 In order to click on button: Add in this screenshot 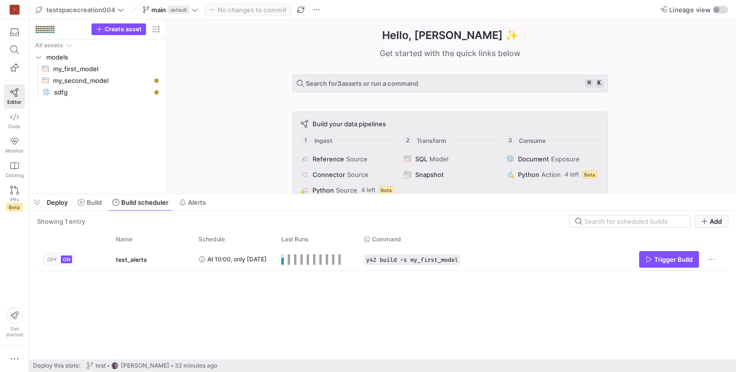, I will do `click(711, 221)`.